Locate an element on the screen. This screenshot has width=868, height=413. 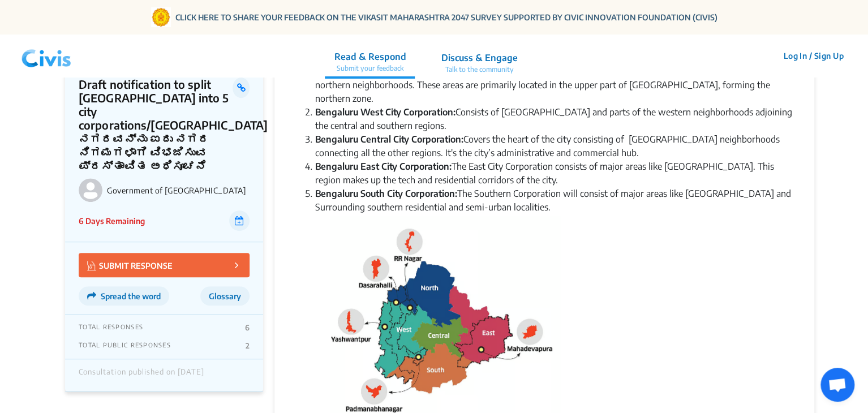
p: 6 Days Remaining is located at coordinates (111, 221).